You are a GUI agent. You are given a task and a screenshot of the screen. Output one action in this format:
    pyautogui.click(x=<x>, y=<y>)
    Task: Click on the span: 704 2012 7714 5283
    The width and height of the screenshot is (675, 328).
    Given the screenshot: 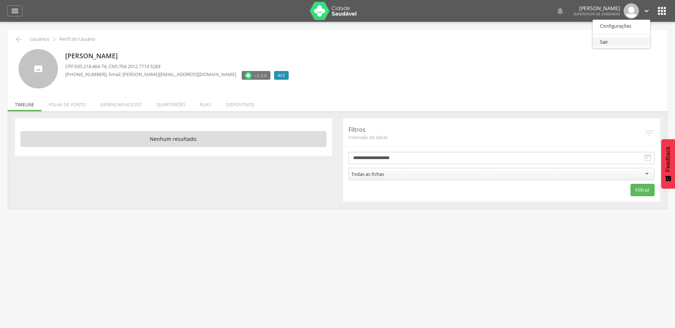 What is the action you would take?
    pyautogui.click(x=140, y=66)
    